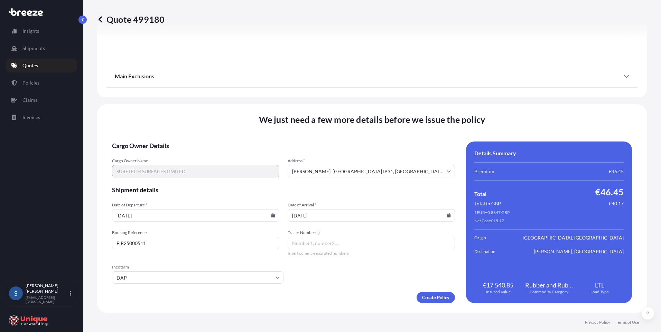 The width and height of the screenshot is (661, 332). What do you see at coordinates (599, 285) in the screenshot?
I see `span: LTL` at bounding box center [599, 285].